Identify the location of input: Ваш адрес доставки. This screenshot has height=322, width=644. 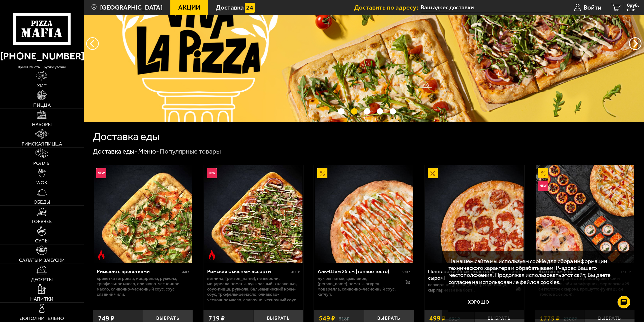
(485, 8).